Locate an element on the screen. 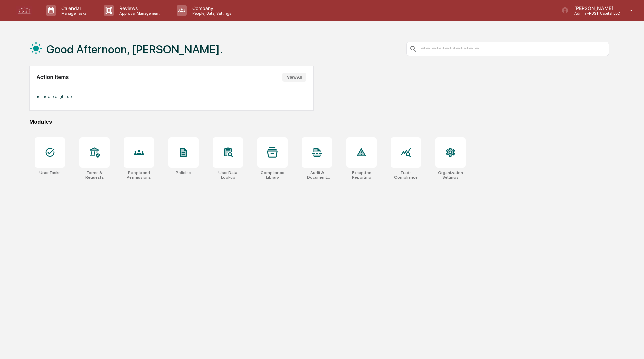 The width and height of the screenshot is (644, 359). p: People, Data, Settings is located at coordinates (211, 14).